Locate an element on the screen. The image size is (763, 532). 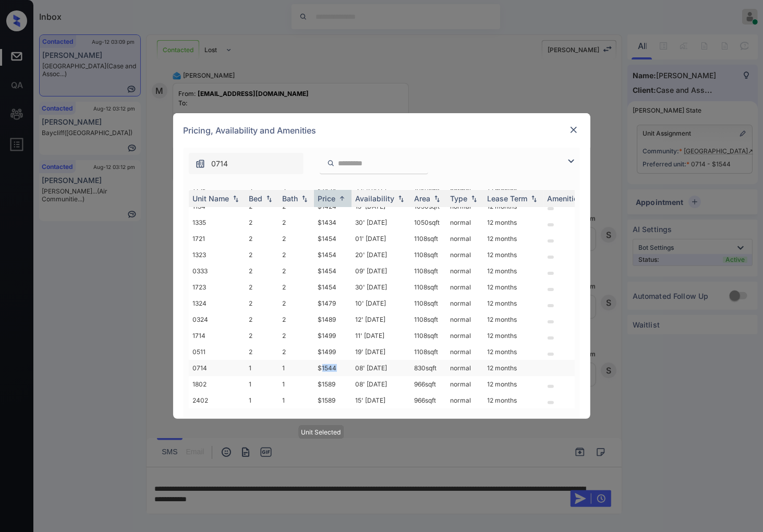
td: $1544 is located at coordinates (333, 367).